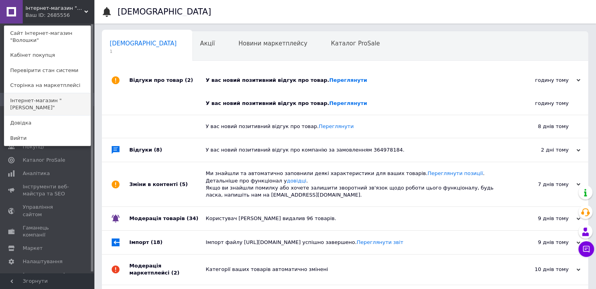  Describe the element at coordinates (47, 123) in the screenshot. I see `a: Довідка` at that location.